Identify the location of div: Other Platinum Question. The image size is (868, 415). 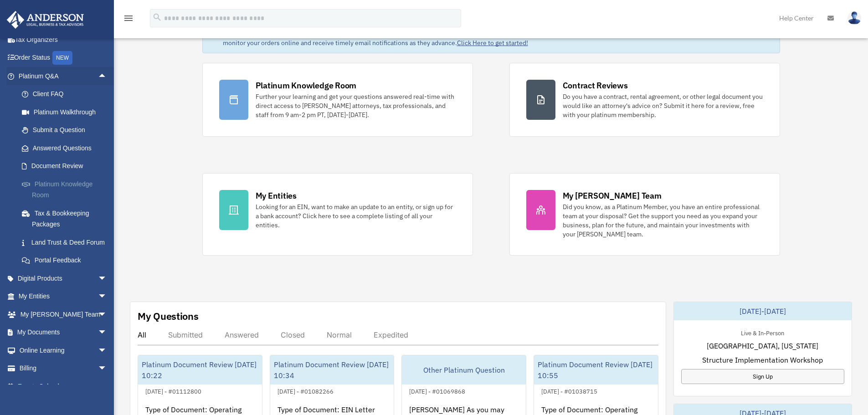
(464, 370).